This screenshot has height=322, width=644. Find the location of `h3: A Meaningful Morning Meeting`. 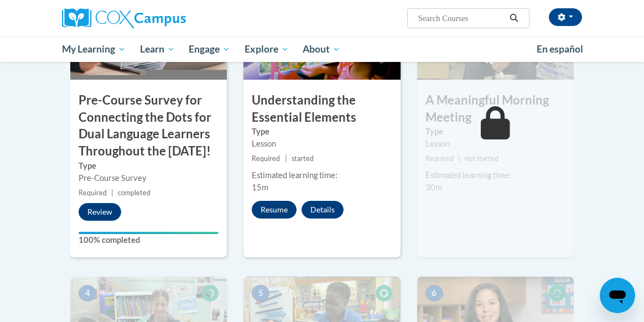

h3: A Meaningful Morning Meeting is located at coordinates (495, 109).